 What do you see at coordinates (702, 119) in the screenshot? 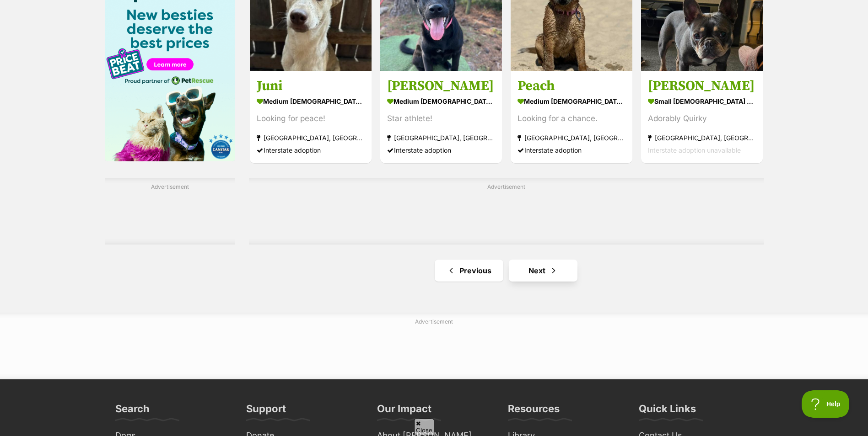
I see `div: Adorably Quirky` at bounding box center [702, 119].